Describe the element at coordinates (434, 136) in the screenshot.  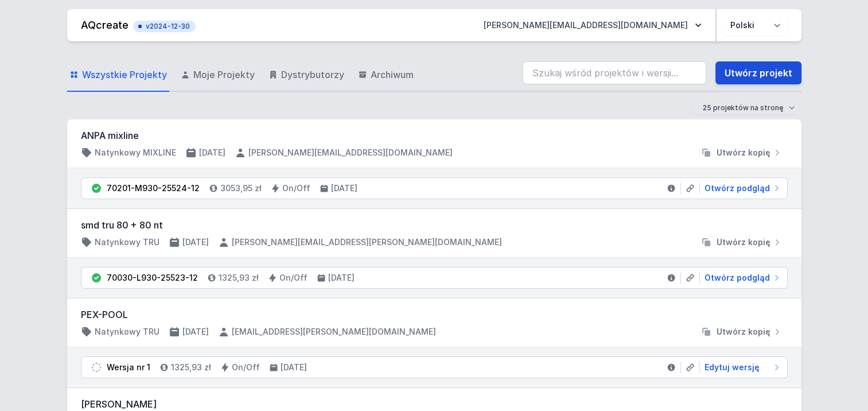
I see `h3: ANPA mixline` at that location.